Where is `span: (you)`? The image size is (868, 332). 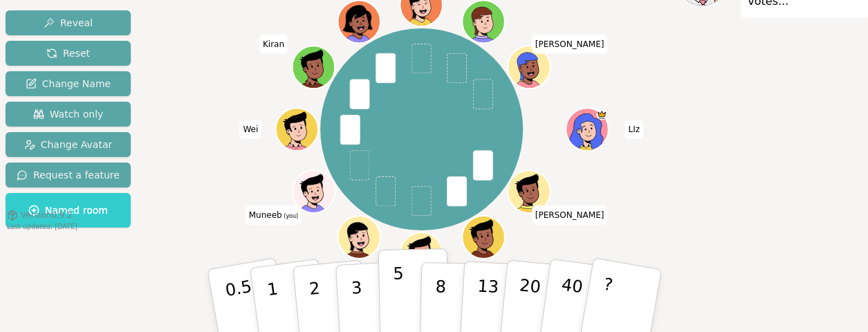 span: (you) is located at coordinates (291, 216).